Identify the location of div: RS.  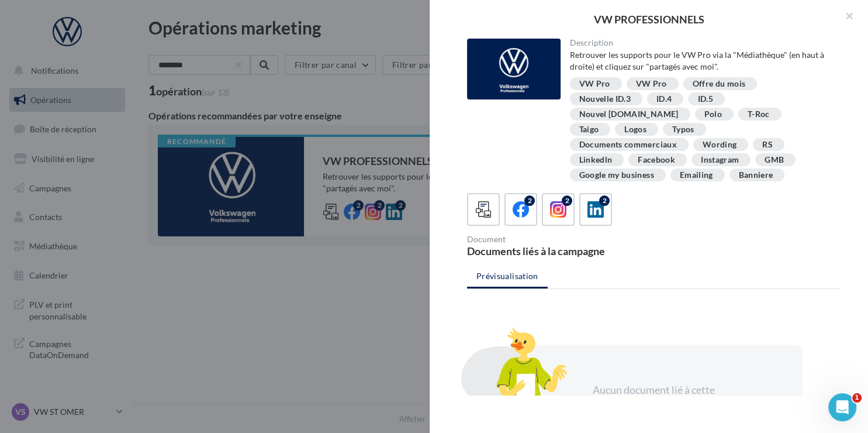
(768, 144).